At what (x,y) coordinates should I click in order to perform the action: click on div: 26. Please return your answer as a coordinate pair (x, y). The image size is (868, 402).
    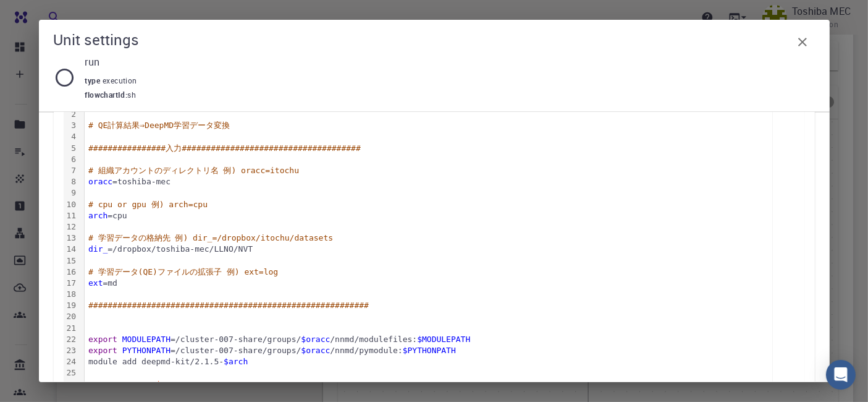
    Looking at the image, I should click on (71, 385).